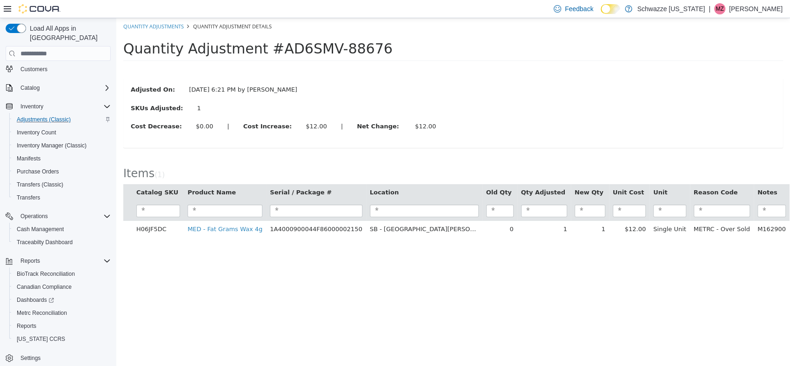  I want to click on div: 1, so click(128, 90).